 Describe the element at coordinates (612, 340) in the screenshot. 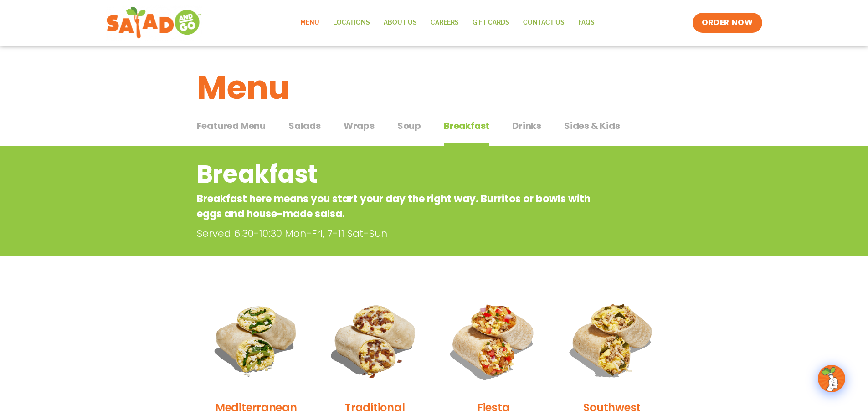

I see `img: Product photo for Southwest` at that location.